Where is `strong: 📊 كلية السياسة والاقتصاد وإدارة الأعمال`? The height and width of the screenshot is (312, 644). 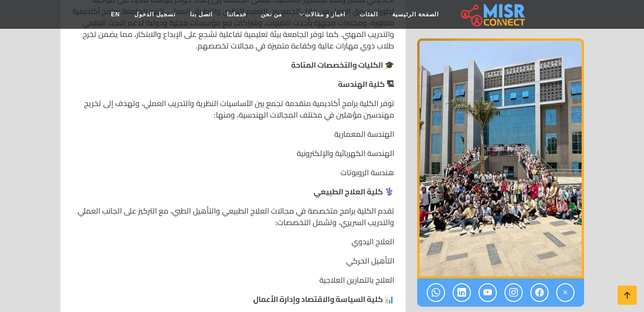
strong: 📊 كلية السياسة والاقتصاد وإدارة الأعمال is located at coordinates (324, 299).